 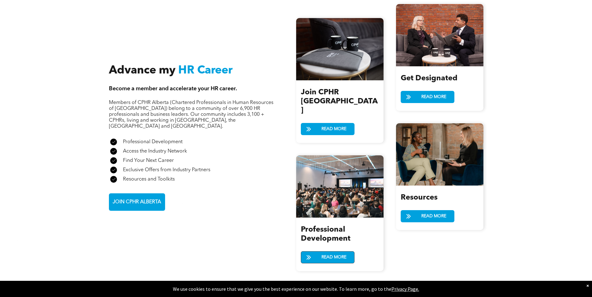 I want to click on span: Become a member and accelerate your HR career., so click(x=173, y=89).